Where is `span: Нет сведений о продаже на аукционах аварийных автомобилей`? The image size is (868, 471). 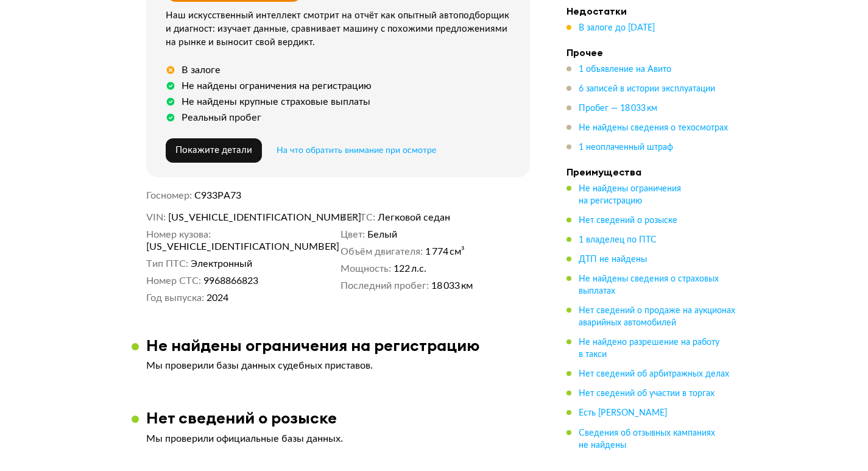 span: Нет сведений о продаже на аукционах аварийных автомобилей is located at coordinates (656, 317).